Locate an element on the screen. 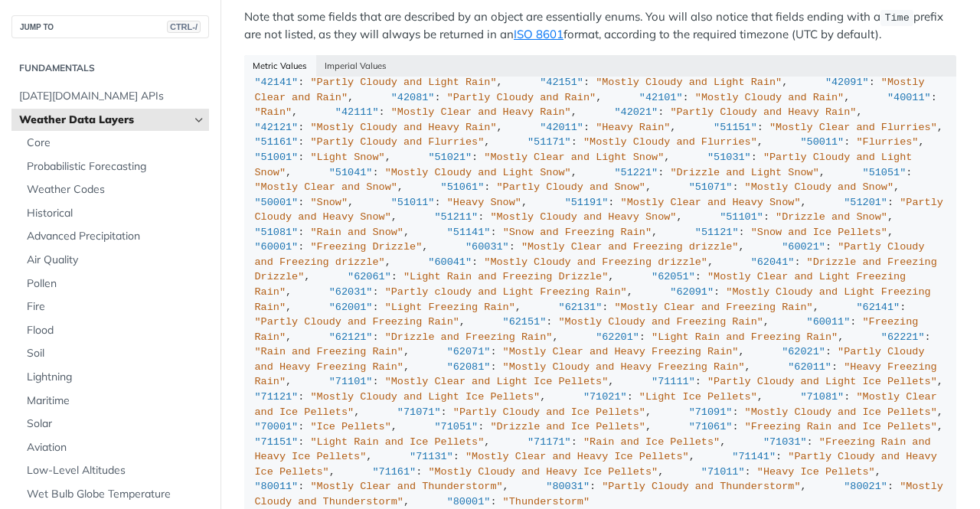 Image resolution: width=980 pixels, height=509 pixels. span: "Light Freezing Rain" is located at coordinates (450, 307).